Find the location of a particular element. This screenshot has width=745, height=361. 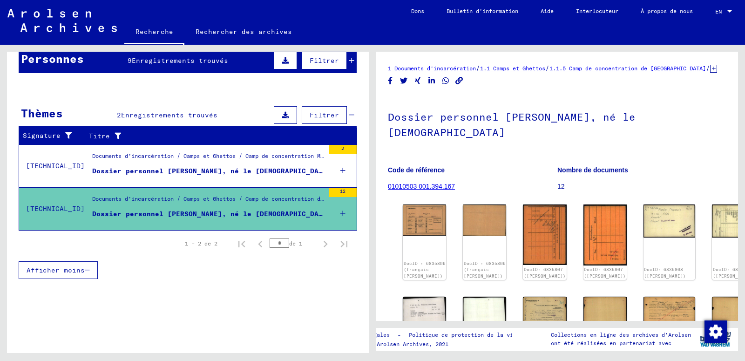

button: Page précédente is located at coordinates (260, 243).